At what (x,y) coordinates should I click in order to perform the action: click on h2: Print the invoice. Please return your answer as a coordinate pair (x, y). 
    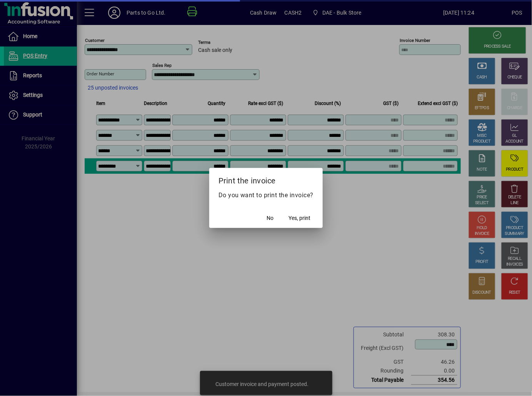
    Looking at the image, I should click on (266, 179).